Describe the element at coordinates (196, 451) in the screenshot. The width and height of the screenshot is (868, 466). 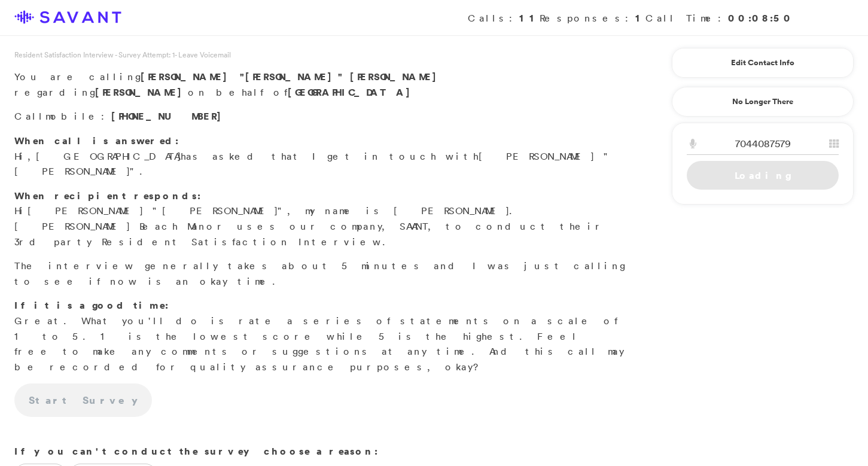
I see `strong: If you can't conduct the survey choose a reason:` at that location.